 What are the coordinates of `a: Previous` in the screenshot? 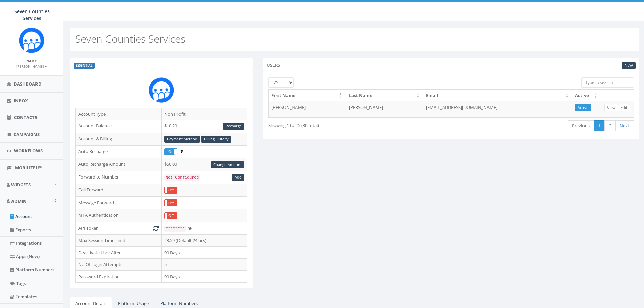 It's located at (581, 126).